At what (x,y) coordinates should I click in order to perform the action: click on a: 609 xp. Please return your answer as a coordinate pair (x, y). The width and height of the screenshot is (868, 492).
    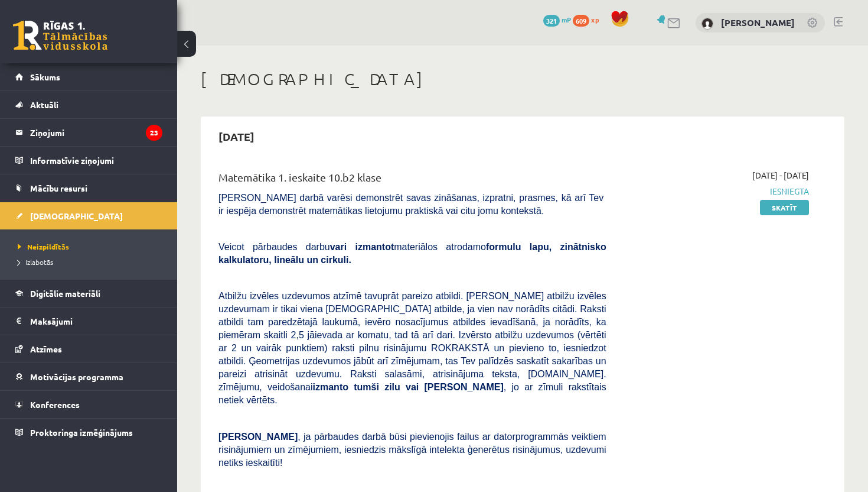
    Looking at the image, I should click on (589, 20).